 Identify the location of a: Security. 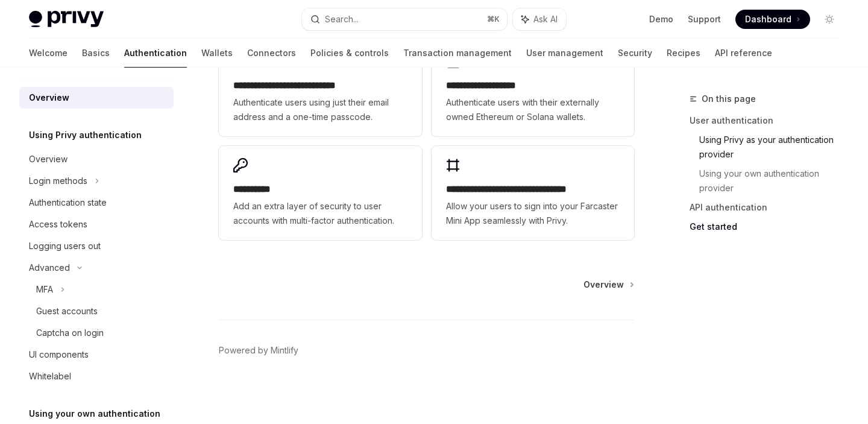
(635, 53).